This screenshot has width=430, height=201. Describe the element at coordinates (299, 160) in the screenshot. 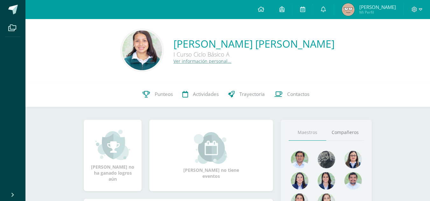

I see `img: 1e7bfa517bf798cc96a9d855bf172288.png` at that location.